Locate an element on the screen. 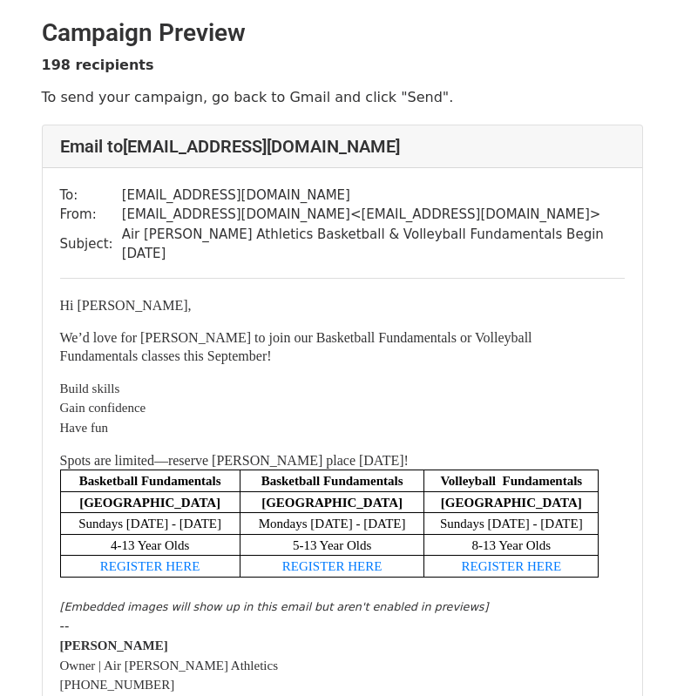  font: Have fun is located at coordinates (84, 428).